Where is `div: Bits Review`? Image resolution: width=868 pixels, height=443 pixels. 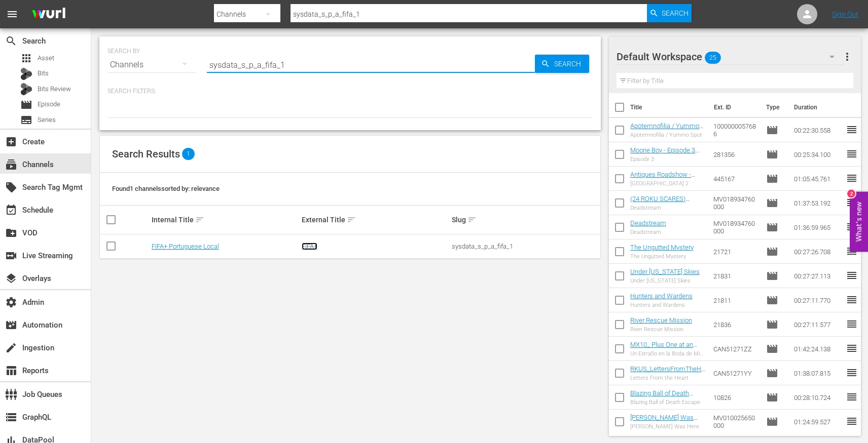 div: Bits Review is located at coordinates (26, 89).